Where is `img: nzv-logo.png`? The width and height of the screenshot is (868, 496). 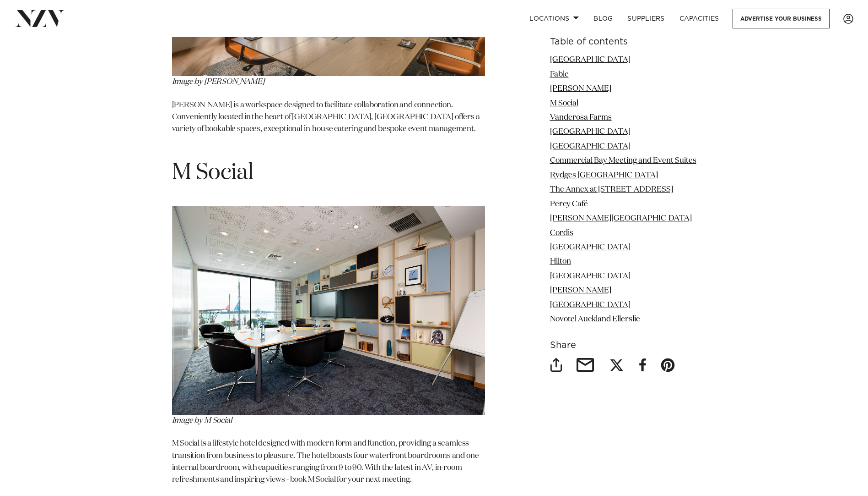
img: nzv-logo.png is located at coordinates (39, 18).